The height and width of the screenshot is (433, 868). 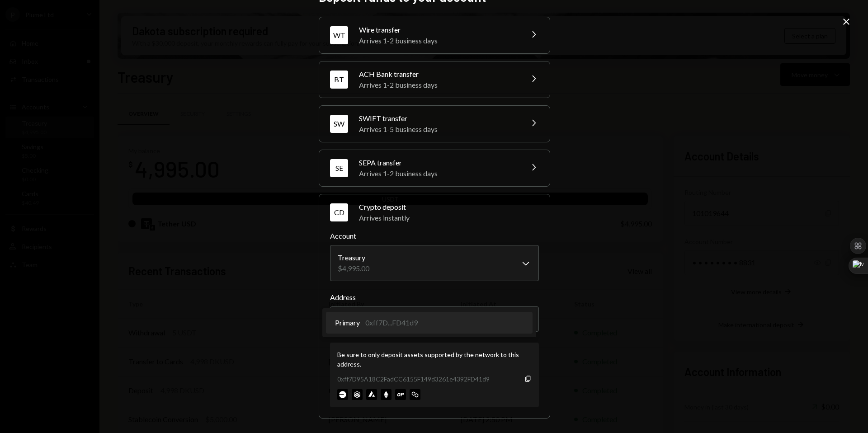 I want to click on img: arbitrum-mainnet, so click(x=357, y=395).